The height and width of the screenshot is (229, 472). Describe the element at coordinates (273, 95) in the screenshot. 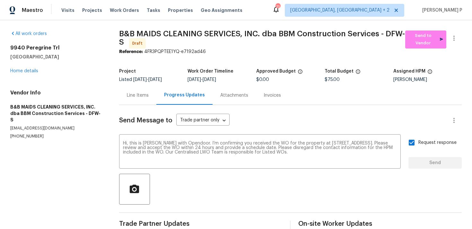

I see `div: Invoices` at that location.